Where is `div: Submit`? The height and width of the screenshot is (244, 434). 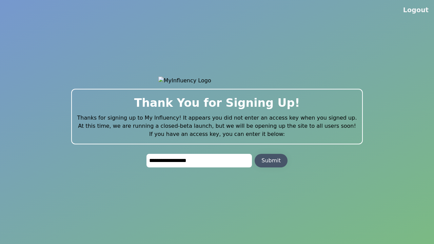 div: Submit is located at coordinates (271, 161).